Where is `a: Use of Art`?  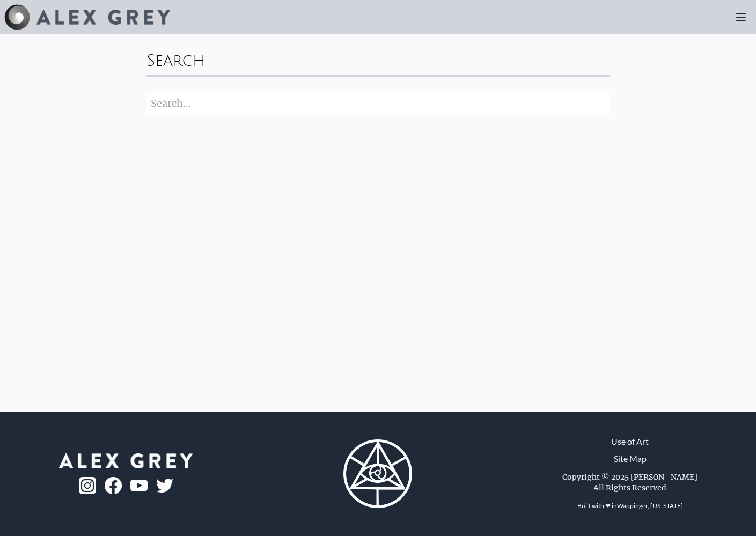
a: Use of Art is located at coordinates (630, 442).